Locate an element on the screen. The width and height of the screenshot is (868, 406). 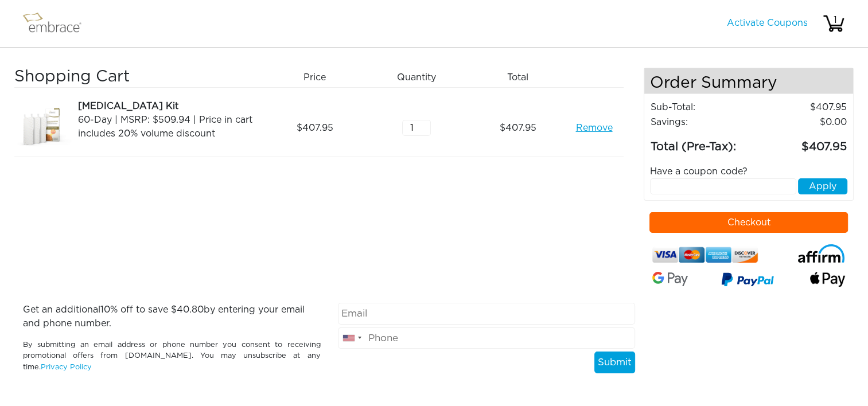
input: Phone is located at coordinates (487, 339).